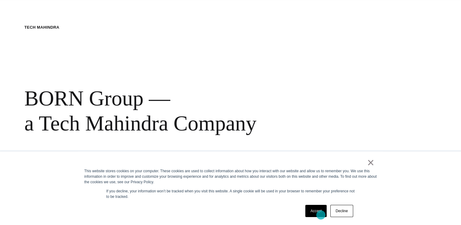  What do you see at coordinates (231, 194) in the screenshot?
I see `p: If you decline, your information won’t be tracked when you visit this website. A single cookie wi...` at bounding box center [231, 194].